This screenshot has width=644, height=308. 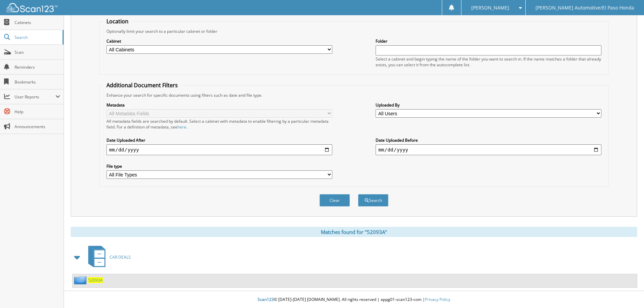 What do you see at coordinates (627, 292) in the screenshot?
I see `div: Chat Widget` at bounding box center [627, 292].